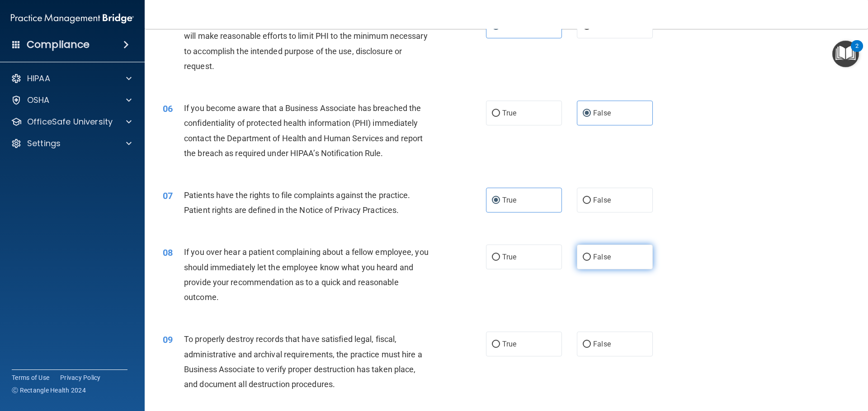  Describe the element at coordinates (72, 18) in the screenshot. I see `img: PMB logo` at that location.